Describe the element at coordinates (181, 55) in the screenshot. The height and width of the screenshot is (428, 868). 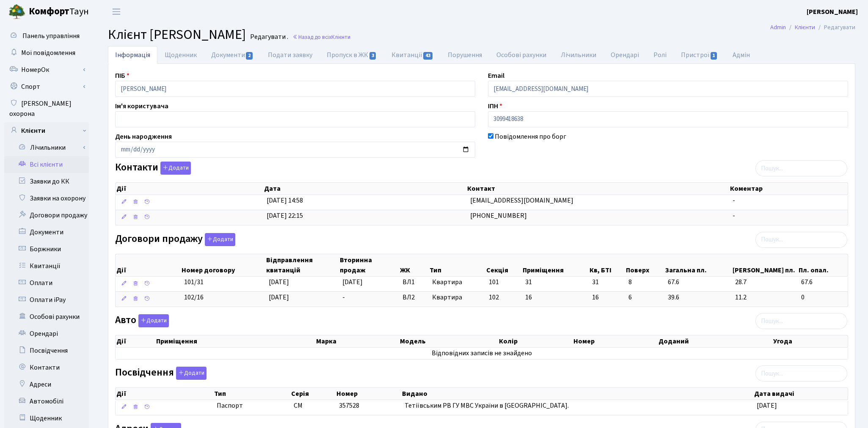
I see `a: Щоденник` at that location.